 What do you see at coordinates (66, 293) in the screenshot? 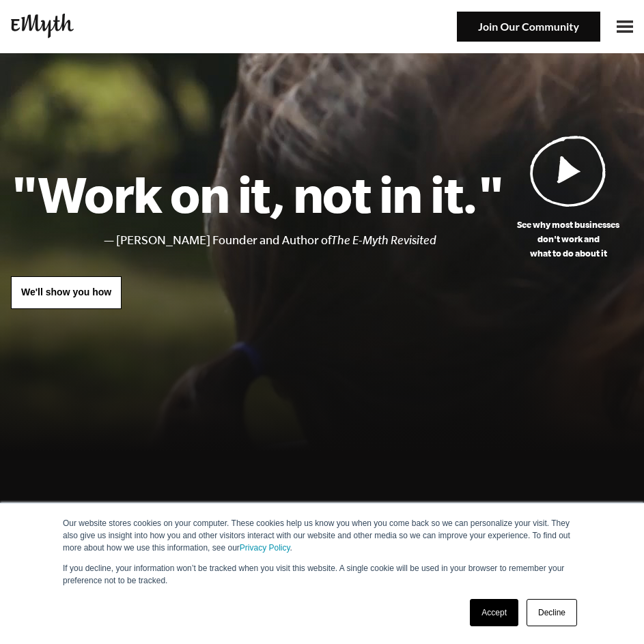
I see `a: We'll show you how` at bounding box center [66, 293].